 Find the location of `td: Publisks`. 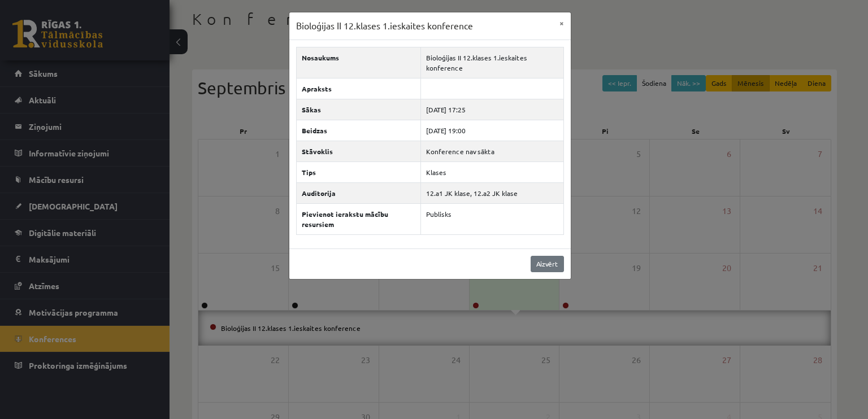

td: Publisks is located at coordinates (492, 218).